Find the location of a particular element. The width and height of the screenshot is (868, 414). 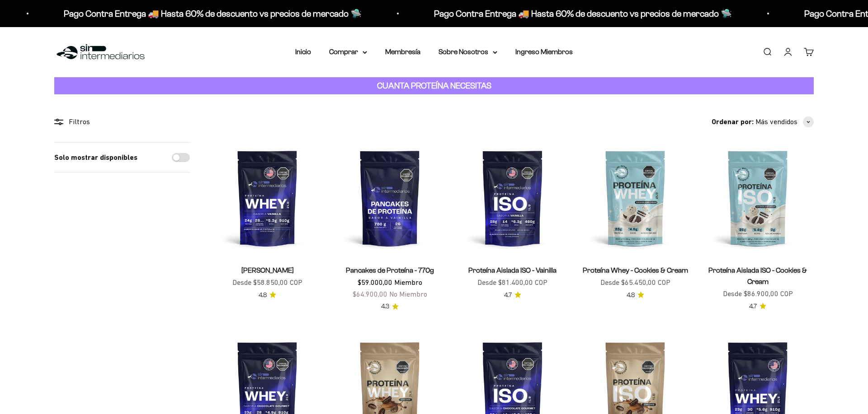

span: $64.900,00 is located at coordinates (370, 294).